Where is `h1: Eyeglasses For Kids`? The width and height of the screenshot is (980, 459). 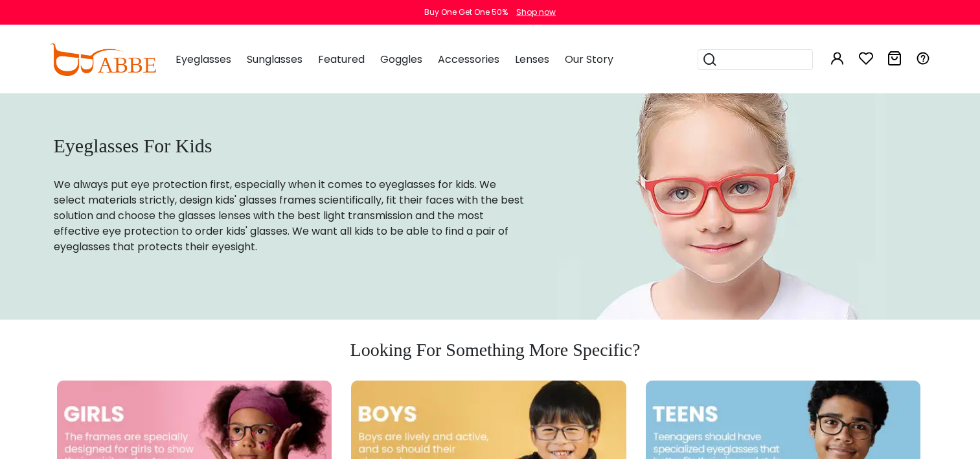 h1: Eyeglasses For Kids is located at coordinates (290, 146).